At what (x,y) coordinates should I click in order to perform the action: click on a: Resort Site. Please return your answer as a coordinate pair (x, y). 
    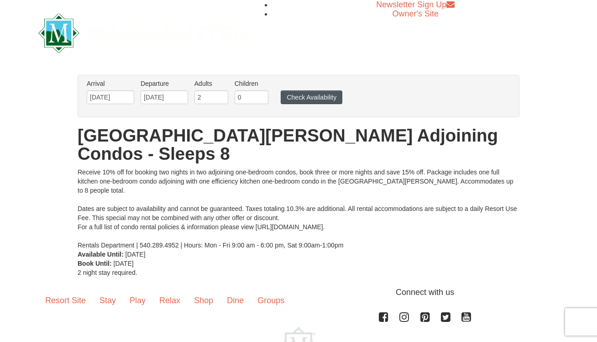
    Looking at the image, I should click on (65, 300).